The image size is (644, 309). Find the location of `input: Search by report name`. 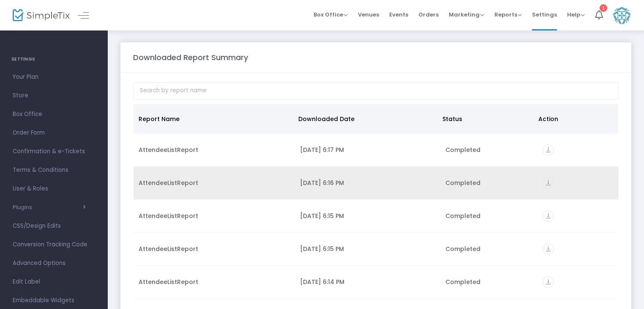

input: Search by report name is located at coordinates (376, 90).